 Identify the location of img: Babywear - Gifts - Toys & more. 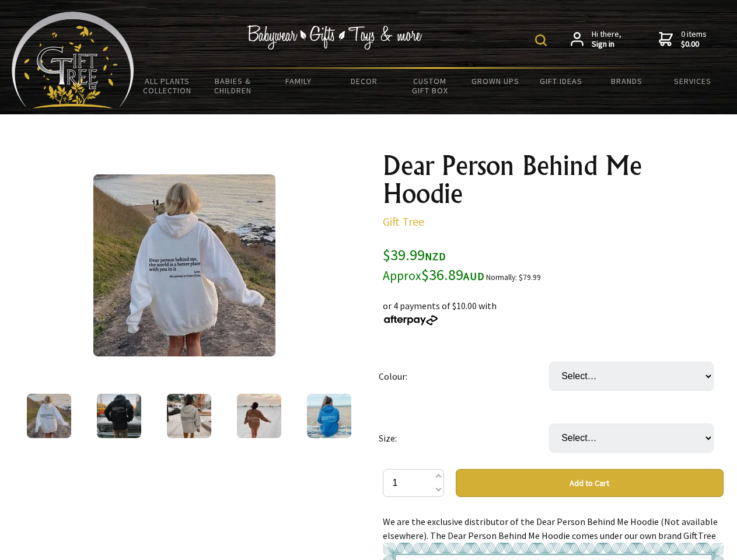
(335, 37).